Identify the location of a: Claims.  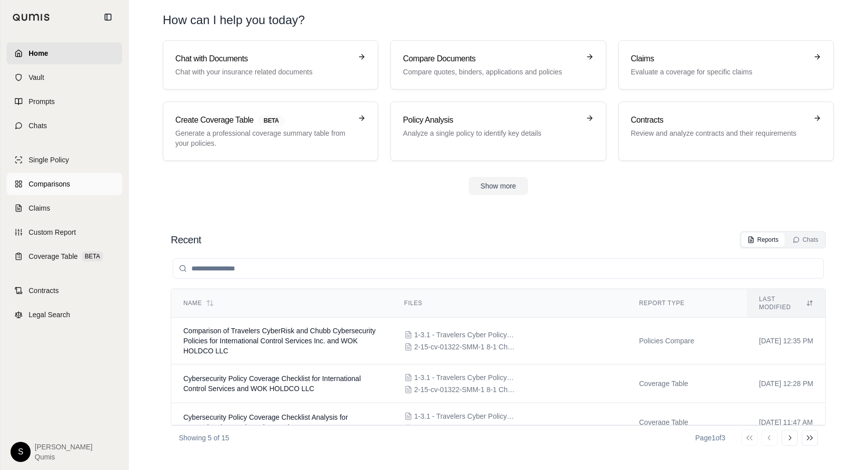
(64, 208).